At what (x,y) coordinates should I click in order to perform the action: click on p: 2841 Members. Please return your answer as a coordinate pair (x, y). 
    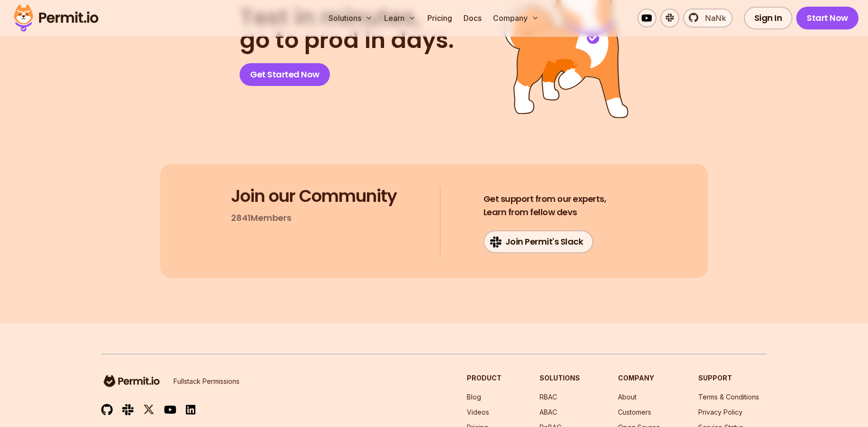
    Looking at the image, I should click on (261, 218).